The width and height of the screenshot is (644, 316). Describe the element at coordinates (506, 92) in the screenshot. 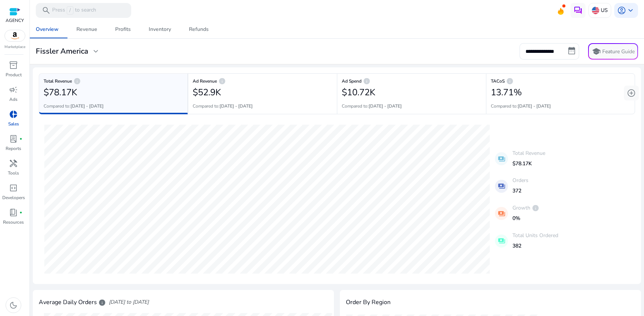

I see `h2: 13.71%` at that location.